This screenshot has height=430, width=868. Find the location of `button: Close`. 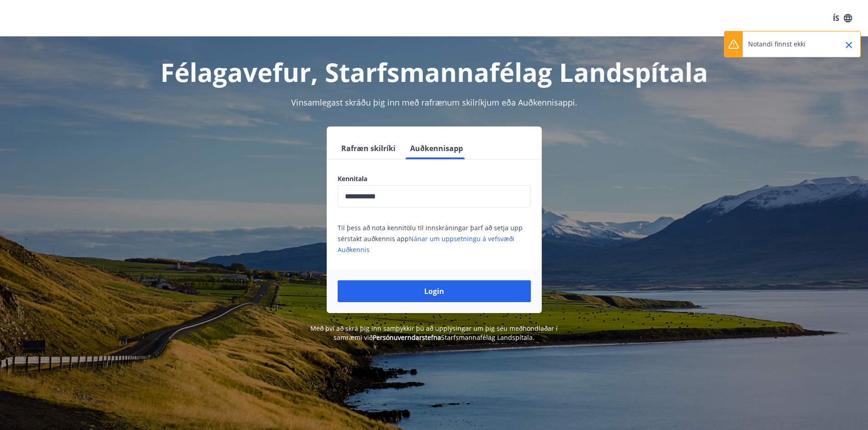

button: Close is located at coordinates (849, 45).